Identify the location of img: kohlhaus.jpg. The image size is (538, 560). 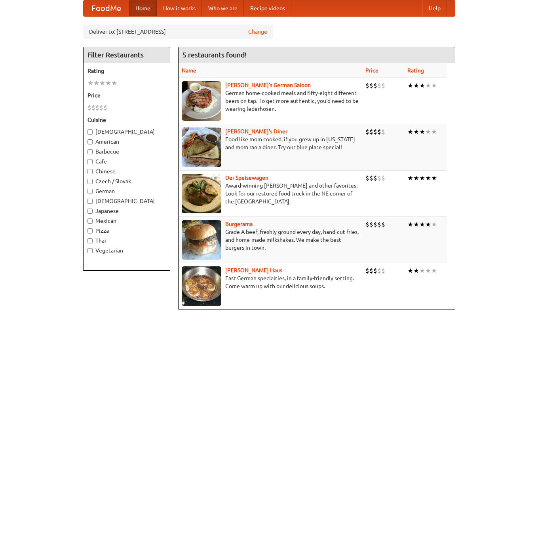
(201, 286).